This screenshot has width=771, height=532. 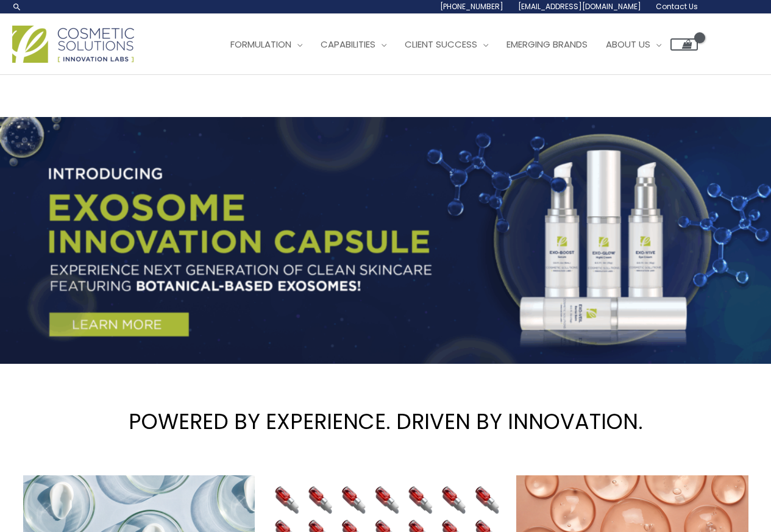 I want to click on a: Search icon link, so click(x=17, y=6).